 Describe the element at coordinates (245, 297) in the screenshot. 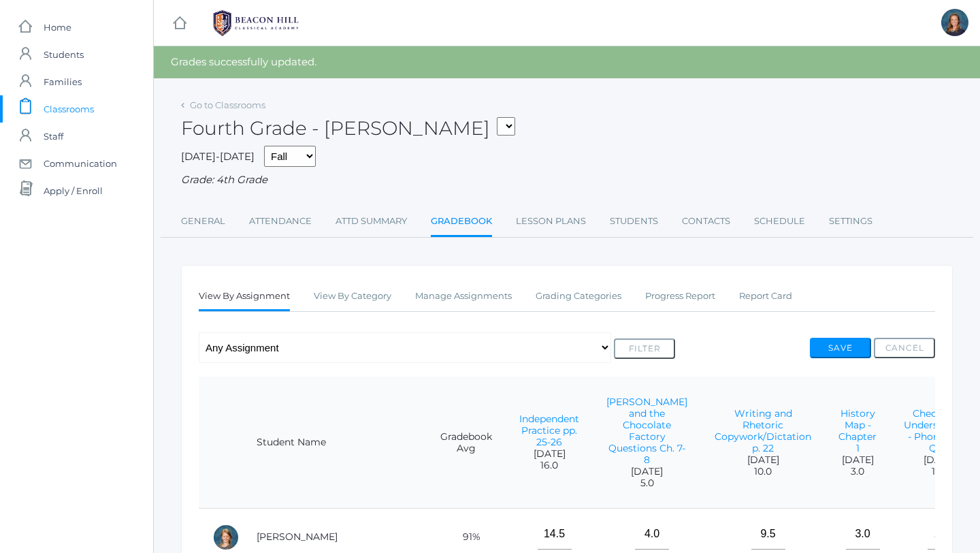

I see `a: View By Assignment` at that location.